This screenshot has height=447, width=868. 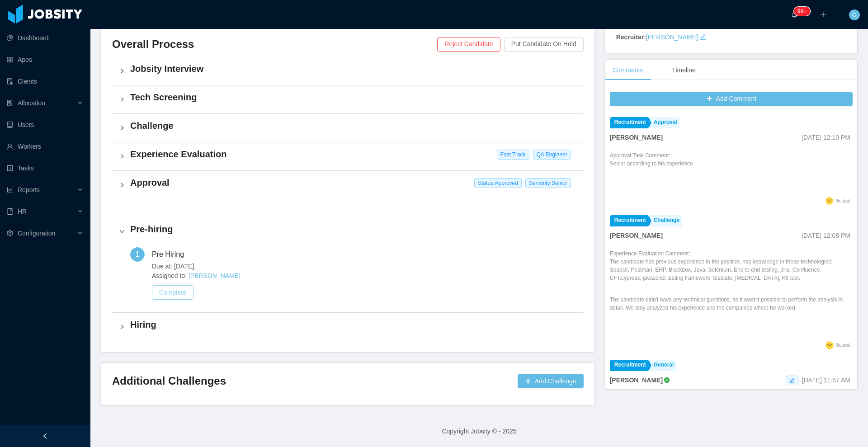 I want to click on button: Put Candidate On Hold, so click(x=544, y=44).